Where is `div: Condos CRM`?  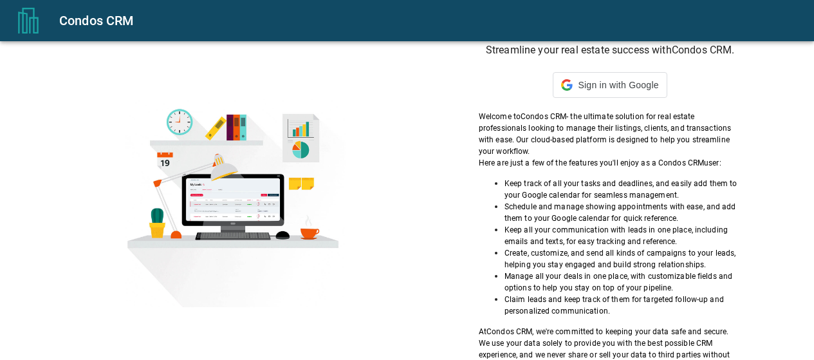
div: Condos CRM is located at coordinates (429, 21).